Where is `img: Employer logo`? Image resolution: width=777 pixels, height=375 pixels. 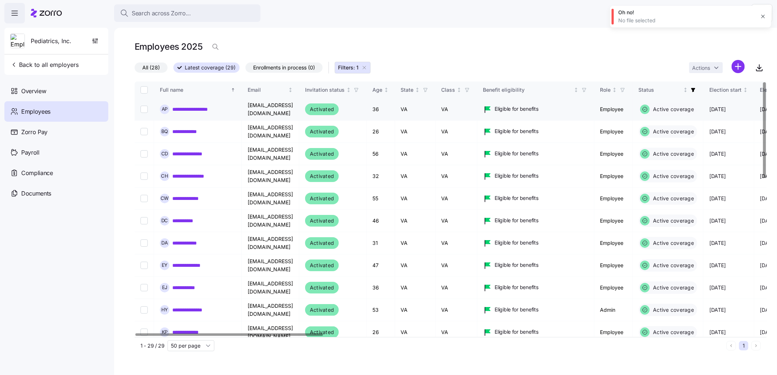
img: Employer logo is located at coordinates (18, 41).